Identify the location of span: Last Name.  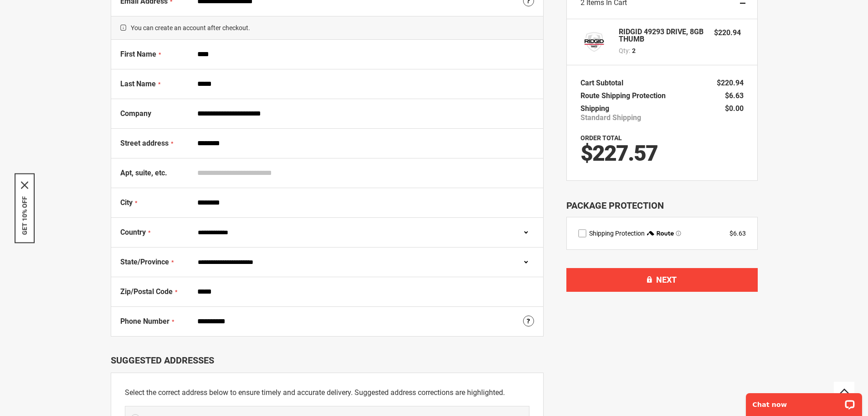
(138, 84).